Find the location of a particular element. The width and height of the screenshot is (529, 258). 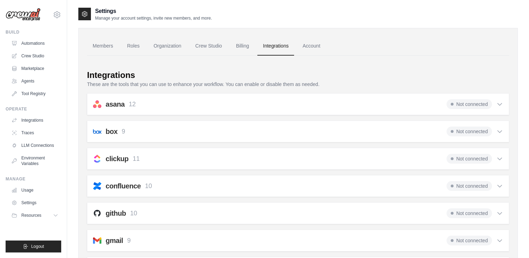

h2: clickup is located at coordinates (117, 159).